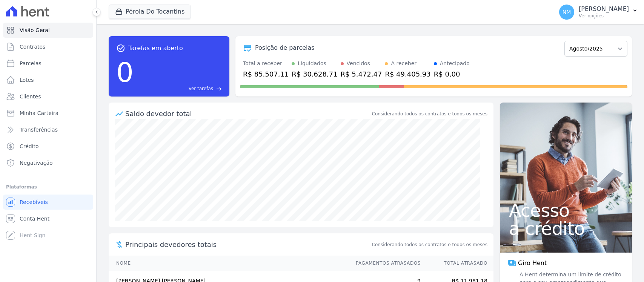 This screenshot has height=282, width=644. I want to click on div: Posição de parcelas, so click(285, 48).